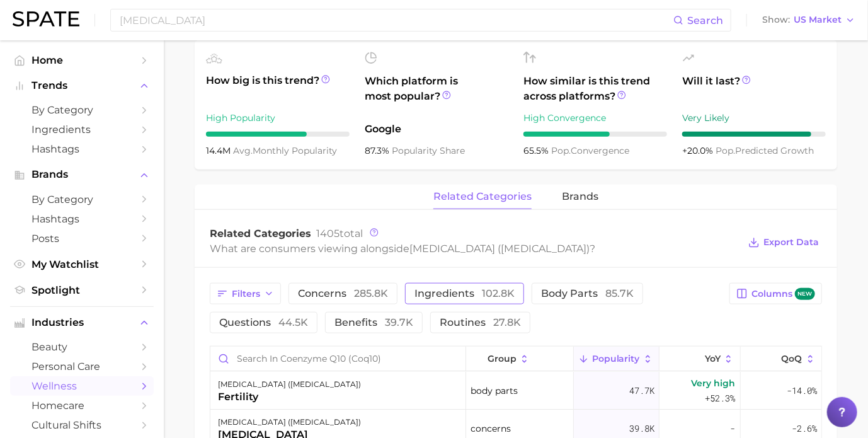  What do you see at coordinates (483, 197) in the screenshot?
I see `span: related categories` at bounding box center [483, 197].